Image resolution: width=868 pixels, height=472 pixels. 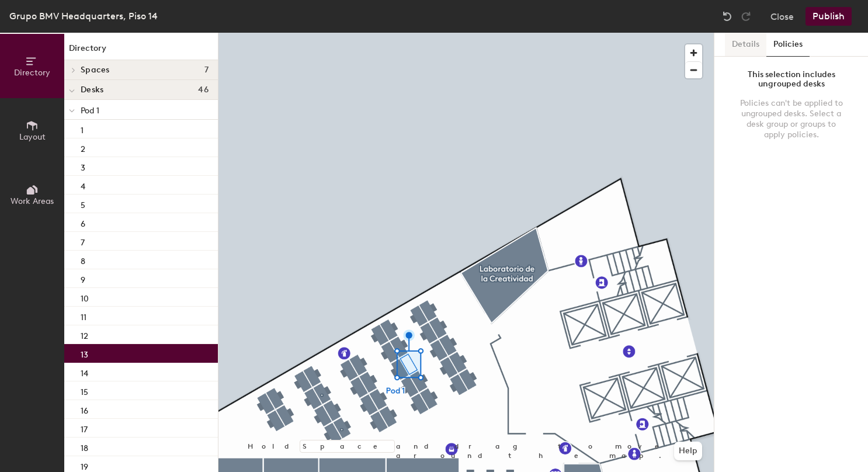 What do you see at coordinates (32, 136) in the screenshot?
I see `span: Layout` at bounding box center [32, 136].